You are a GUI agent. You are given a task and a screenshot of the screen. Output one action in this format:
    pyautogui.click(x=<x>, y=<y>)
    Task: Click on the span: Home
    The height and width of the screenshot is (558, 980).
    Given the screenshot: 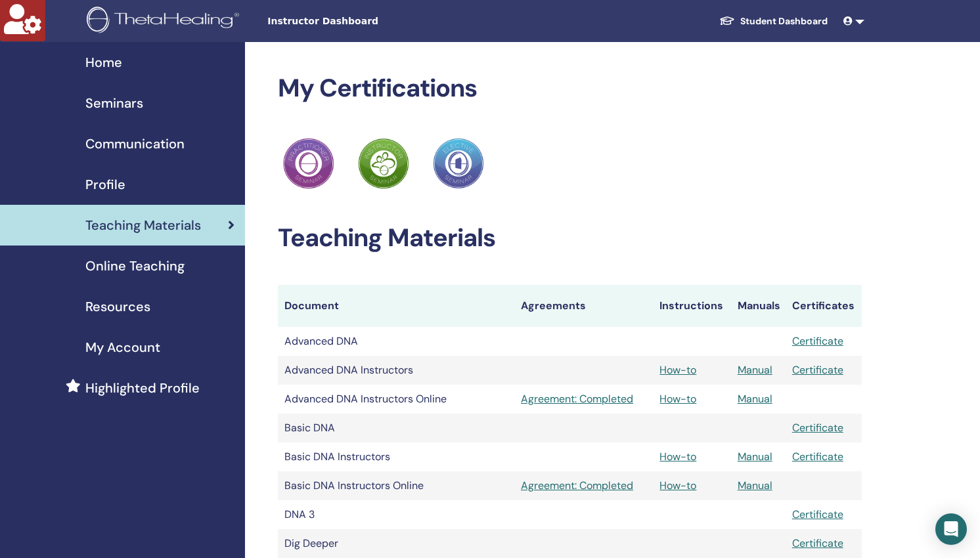 What is the action you would take?
    pyautogui.click(x=104, y=63)
    